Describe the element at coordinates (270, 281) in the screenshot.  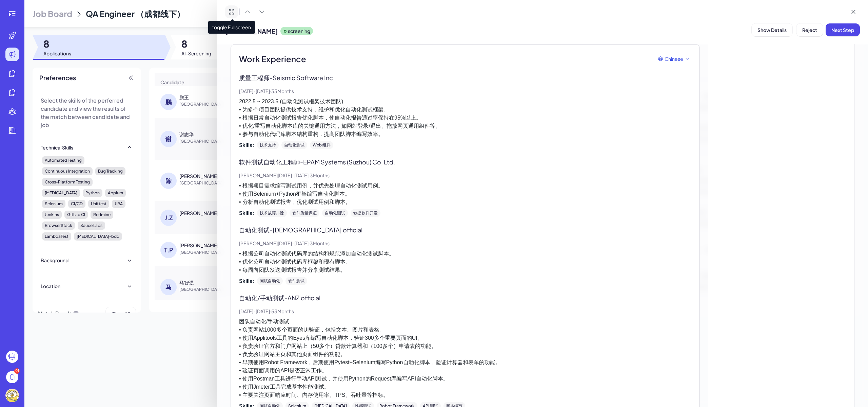
I see `div: 测试自动化` at that location.